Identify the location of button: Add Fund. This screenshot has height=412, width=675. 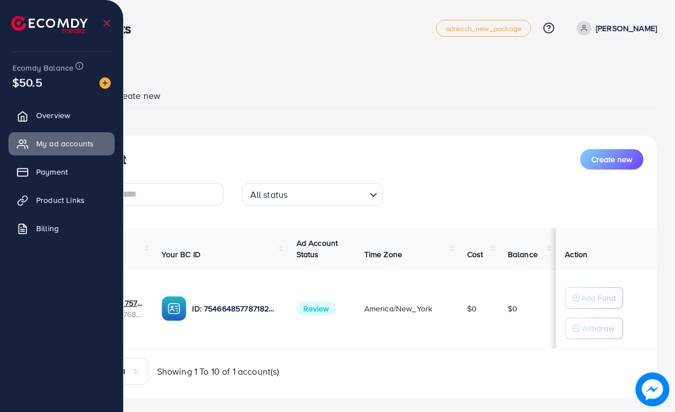
(594, 298).